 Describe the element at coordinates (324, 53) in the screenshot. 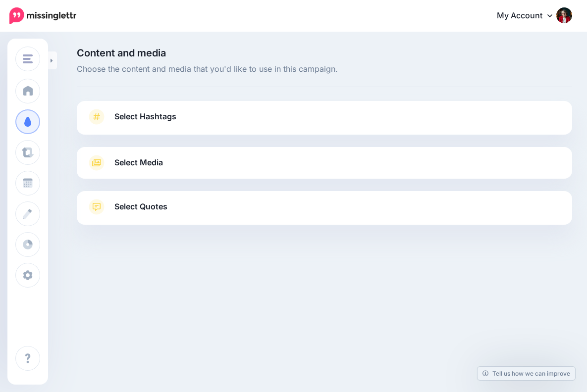

I see `span: Content and media` at that location.